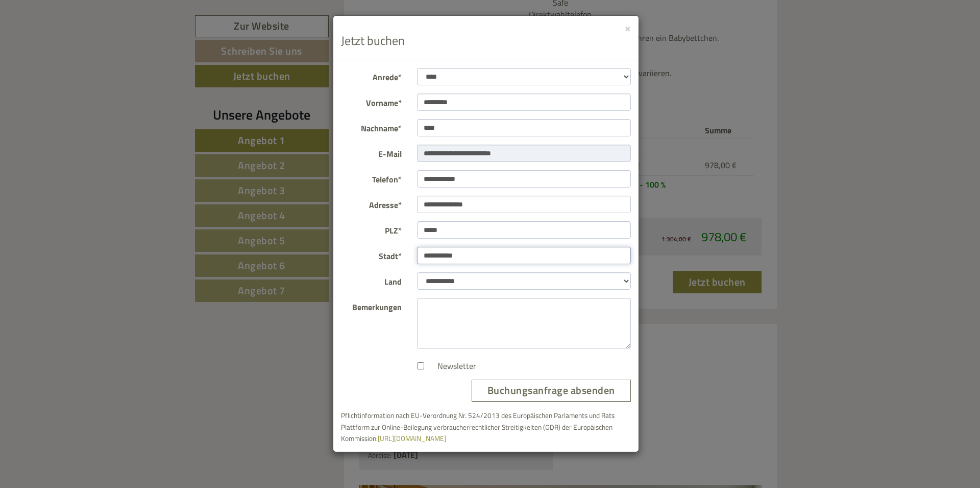  I want to click on label: Stadt*, so click(372, 254).